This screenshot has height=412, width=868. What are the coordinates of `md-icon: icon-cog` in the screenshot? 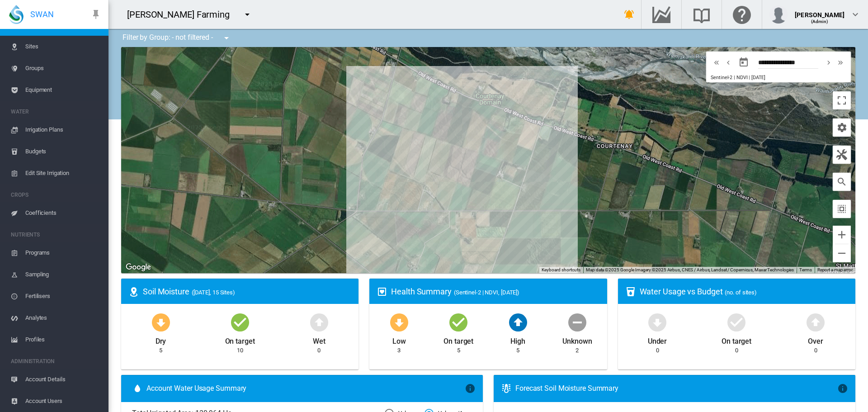 It's located at (842, 127).